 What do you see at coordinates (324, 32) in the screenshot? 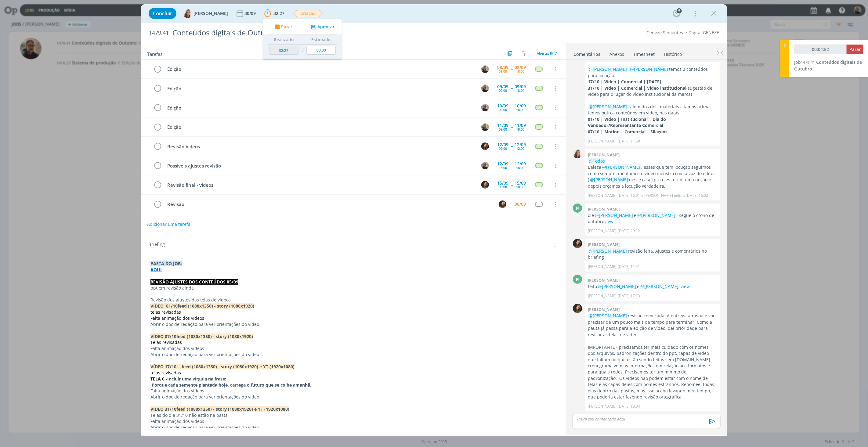
I see `div: Conteúdos digitais de Outubro` at bounding box center [324, 32].